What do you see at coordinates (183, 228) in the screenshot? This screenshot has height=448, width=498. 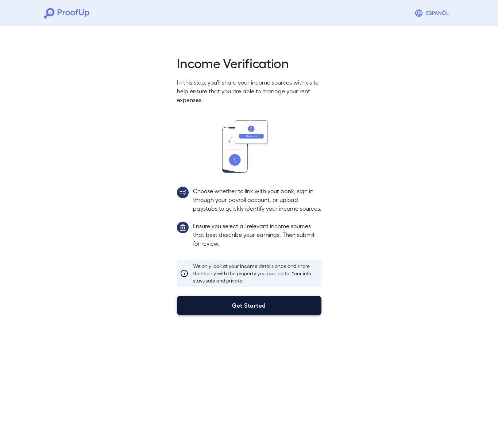 I see `img: group1.svg` at bounding box center [183, 228].